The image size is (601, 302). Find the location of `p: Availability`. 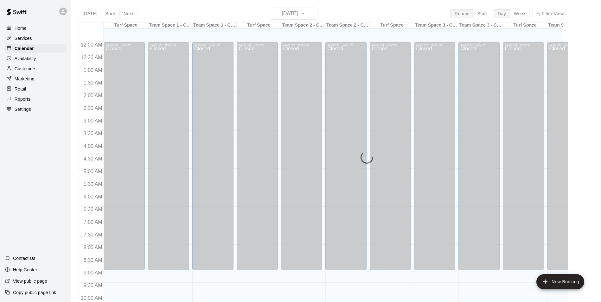

p: Availability is located at coordinates (25, 59).